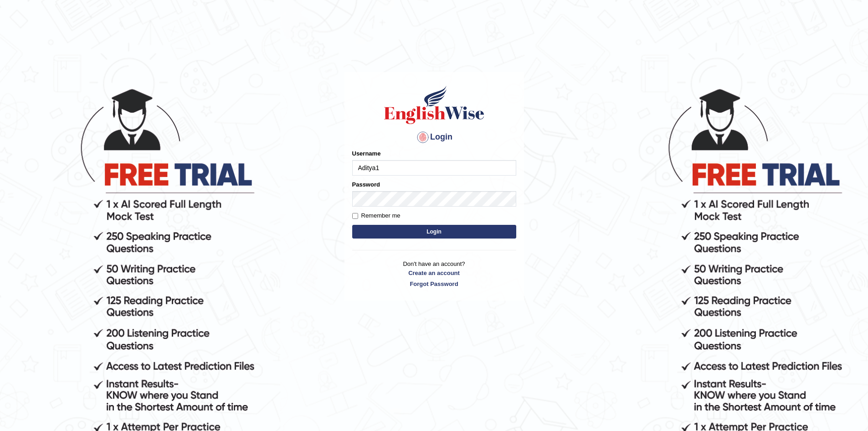  Describe the element at coordinates (434, 273) in the screenshot. I see `a: Create an account` at that location.